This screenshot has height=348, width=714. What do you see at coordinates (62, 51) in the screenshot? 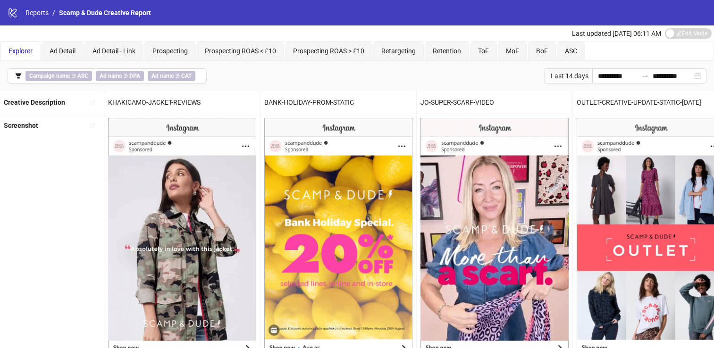
I see `span: Ad Detail` at bounding box center [62, 51].